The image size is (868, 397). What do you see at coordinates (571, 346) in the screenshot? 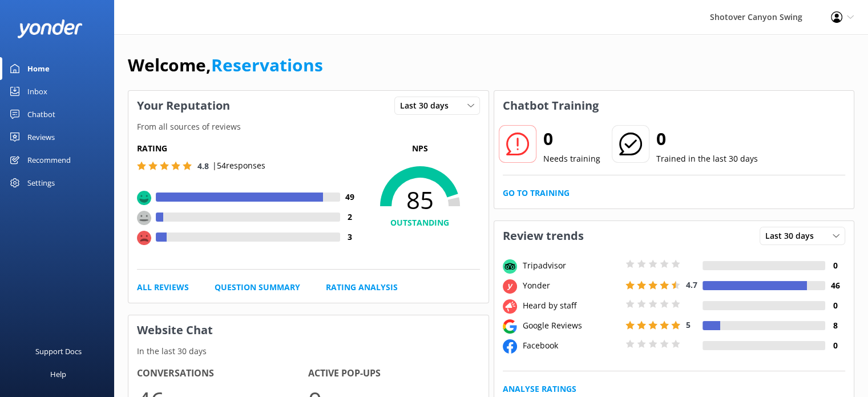
I see `div: Facebook` at bounding box center [571, 346].